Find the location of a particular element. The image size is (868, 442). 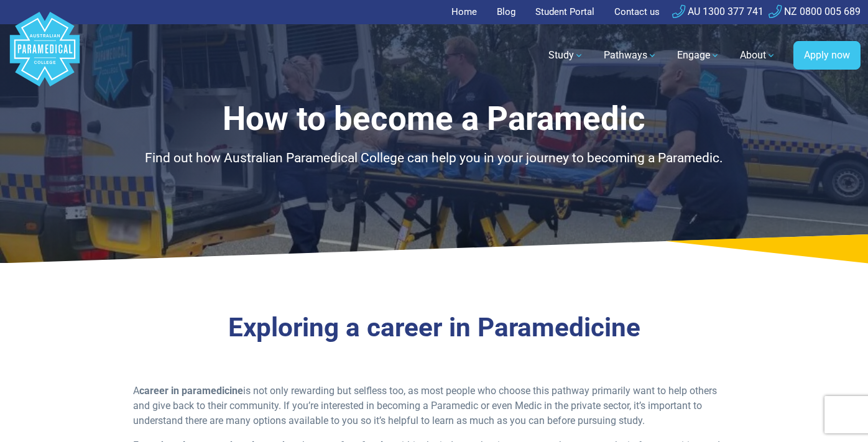

h1: How to become a Paramedic is located at coordinates (434, 119).